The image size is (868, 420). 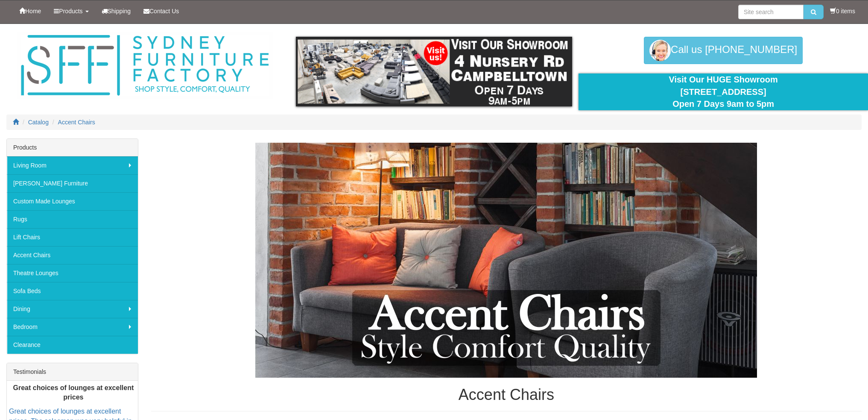 I want to click on a: Catalog, so click(x=38, y=123).